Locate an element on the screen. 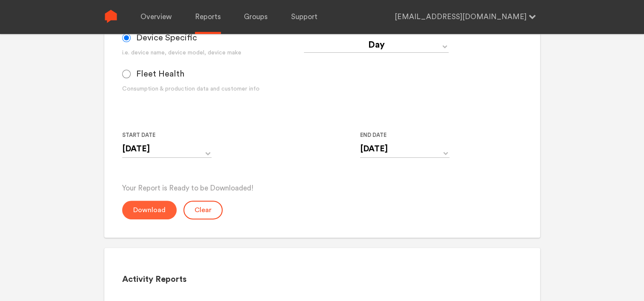  label: End Date is located at coordinates (401, 135).